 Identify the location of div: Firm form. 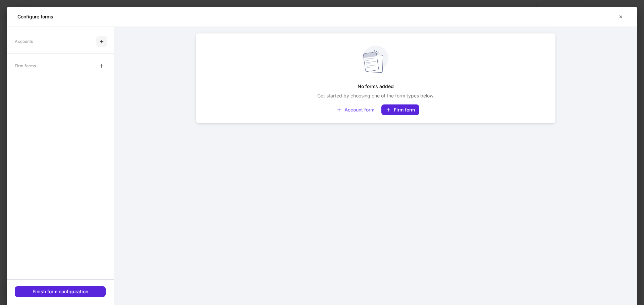
(400, 110).